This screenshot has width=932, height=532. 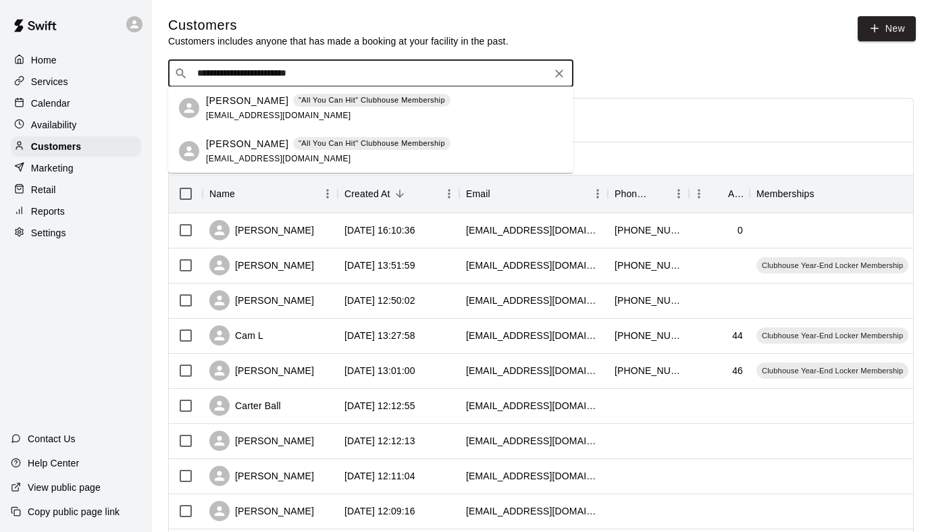 What do you see at coordinates (648, 371) in the screenshot?
I see `div: +16502225621` at bounding box center [648, 371].